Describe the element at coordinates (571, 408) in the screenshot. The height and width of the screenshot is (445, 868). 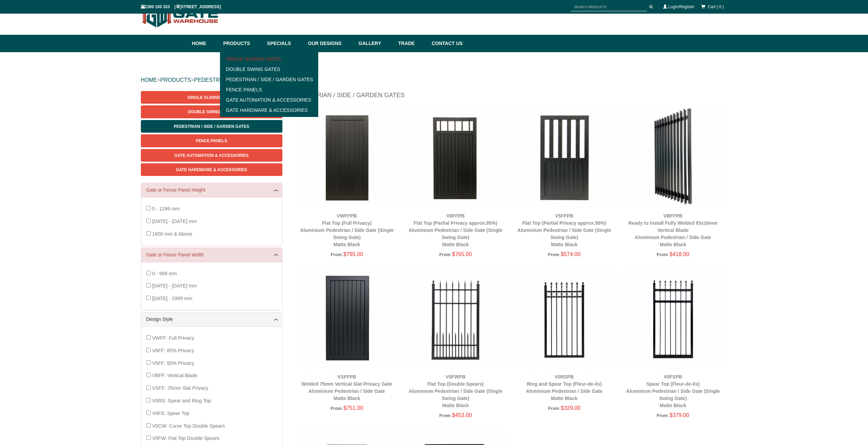
I see `span: $329.00` at that location.